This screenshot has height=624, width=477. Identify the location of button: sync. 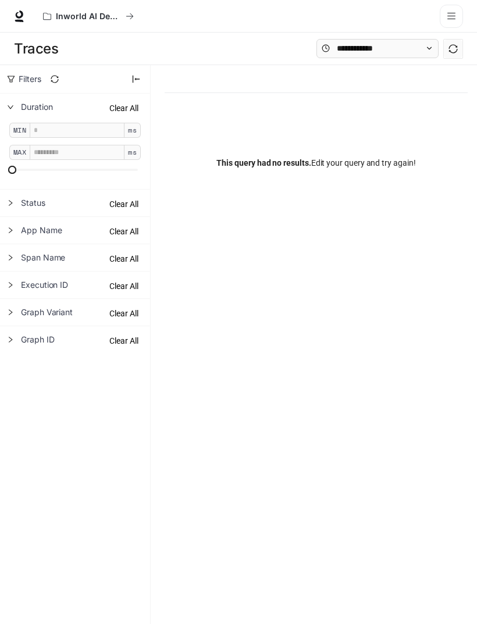
(55, 79).